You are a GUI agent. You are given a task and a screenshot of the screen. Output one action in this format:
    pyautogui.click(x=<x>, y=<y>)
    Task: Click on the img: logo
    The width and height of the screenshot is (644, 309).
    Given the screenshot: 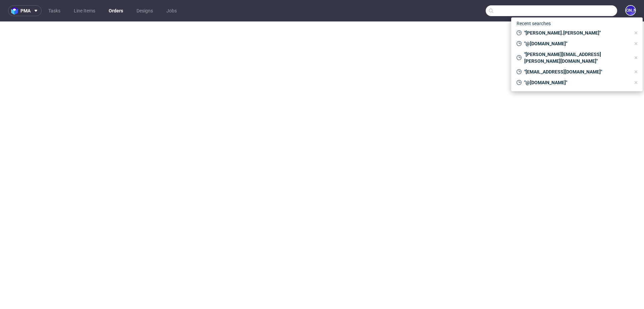 What is the action you would take?
    pyautogui.click(x=16, y=11)
    